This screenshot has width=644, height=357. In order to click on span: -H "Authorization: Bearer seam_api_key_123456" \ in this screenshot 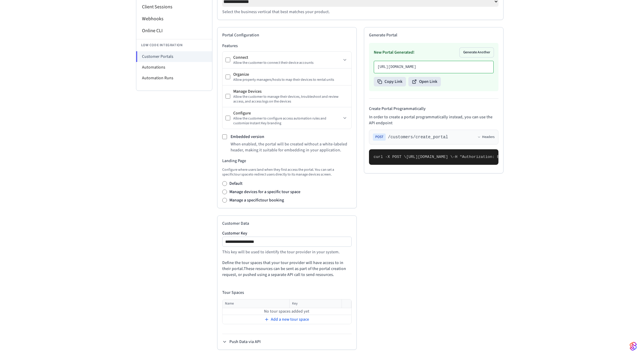, I will do `click(508, 157)`.